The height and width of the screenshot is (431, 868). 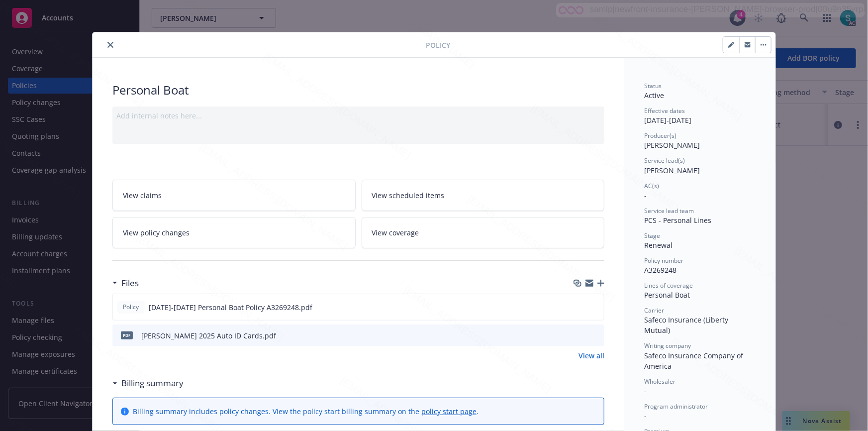 I want to click on span: Safeco Insurance (Liberty Mutual), so click(x=687, y=325).